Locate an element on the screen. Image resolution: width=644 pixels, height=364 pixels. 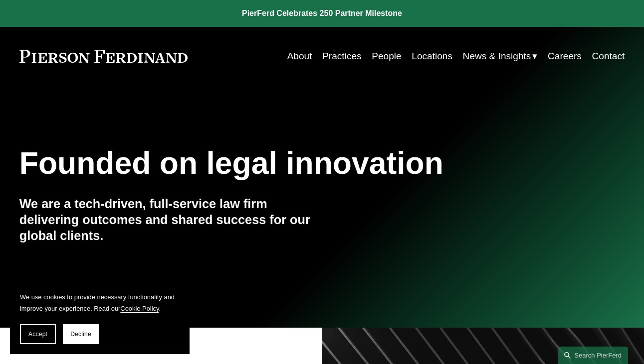
a: Search this site is located at coordinates (593, 355).